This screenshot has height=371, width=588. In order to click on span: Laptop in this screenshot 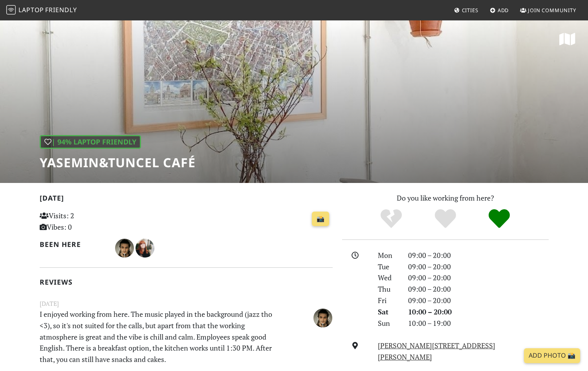, I will do `click(31, 10)`.